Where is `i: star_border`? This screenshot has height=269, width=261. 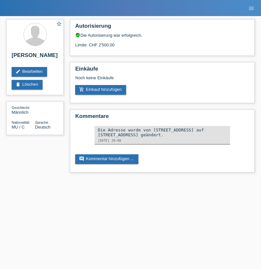 i: star_border is located at coordinates (59, 24).